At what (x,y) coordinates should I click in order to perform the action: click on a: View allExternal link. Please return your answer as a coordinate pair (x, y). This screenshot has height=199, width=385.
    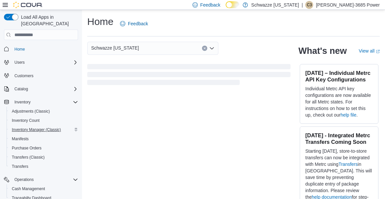
    Looking at the image, I should click on (369, 51).